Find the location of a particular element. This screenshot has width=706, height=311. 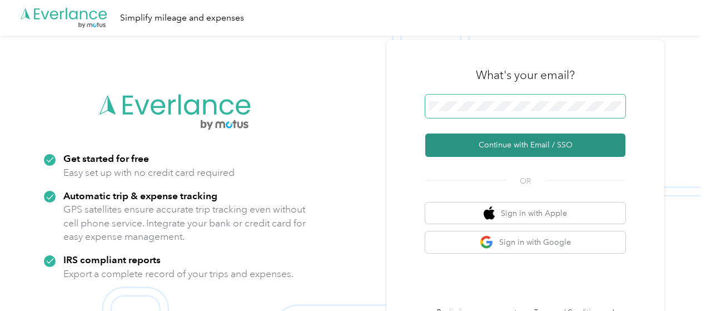

strong: IRS compliant reports is located at coordinates (112, 259).